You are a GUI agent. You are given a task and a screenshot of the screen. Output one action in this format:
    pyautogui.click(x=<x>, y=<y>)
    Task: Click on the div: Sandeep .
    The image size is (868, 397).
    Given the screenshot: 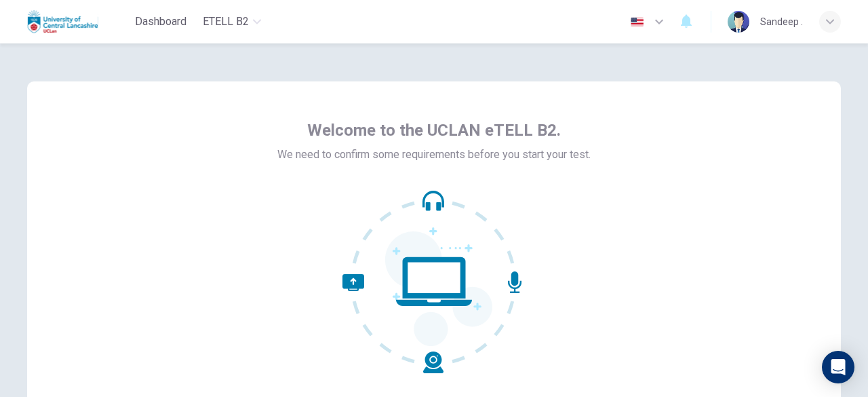 What is the action you would take?
    pyautogui.click(x=781, y=22)
    